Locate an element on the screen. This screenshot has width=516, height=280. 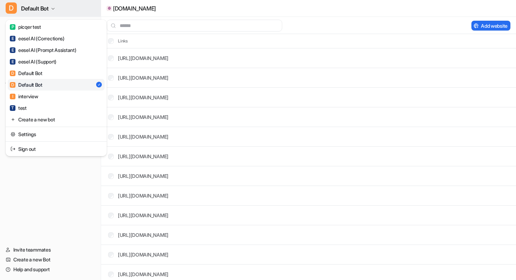
a: Settings is located at coordinates (56, 134).